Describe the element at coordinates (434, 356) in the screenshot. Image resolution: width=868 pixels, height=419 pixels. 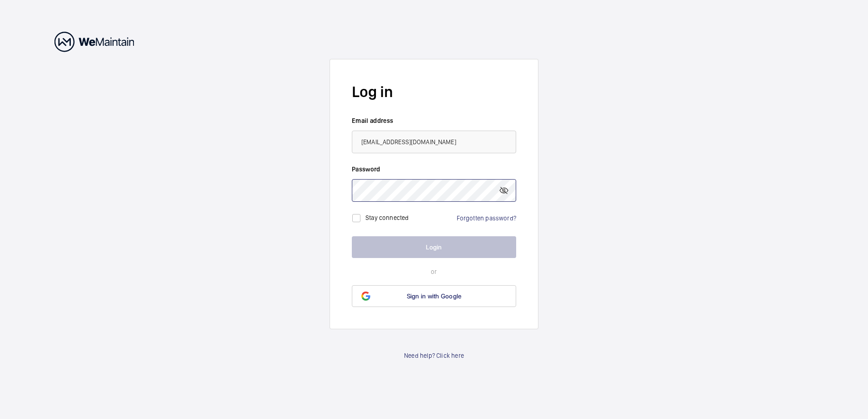
I see `a: Need help? Click here` at that location.